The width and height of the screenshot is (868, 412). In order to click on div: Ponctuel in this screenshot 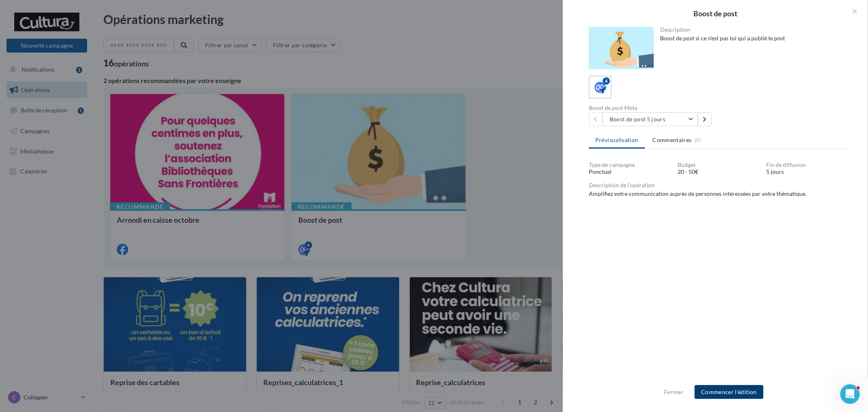, I will do `click(630, 171)`.